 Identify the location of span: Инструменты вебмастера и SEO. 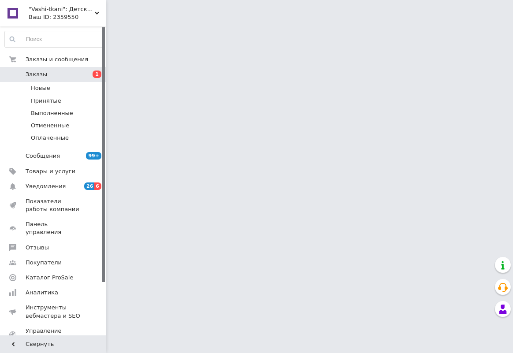
(53, 311).